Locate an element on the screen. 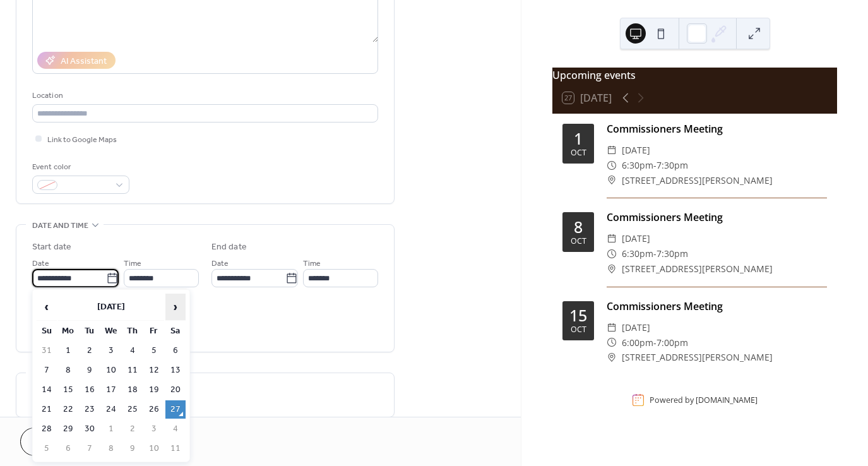  td: 25 is located at coordinates (133, 409).